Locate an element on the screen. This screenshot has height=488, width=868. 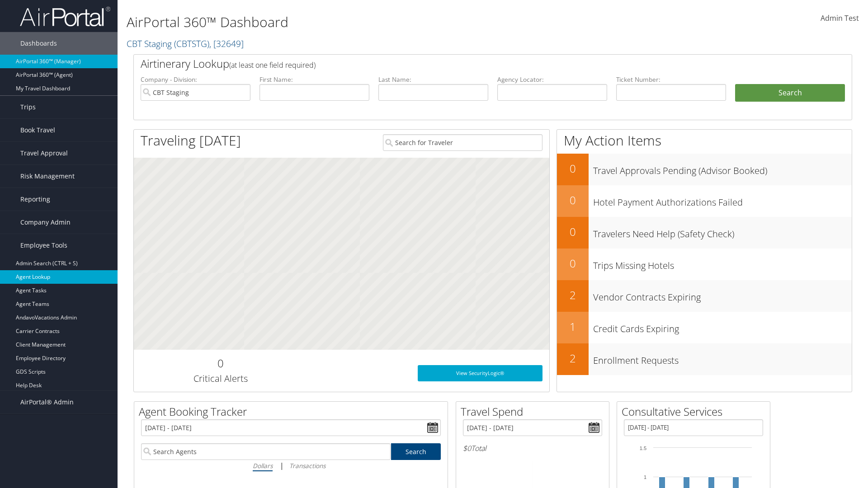
h2: Agent Booking Tracker is located at coordinates (293, 411).